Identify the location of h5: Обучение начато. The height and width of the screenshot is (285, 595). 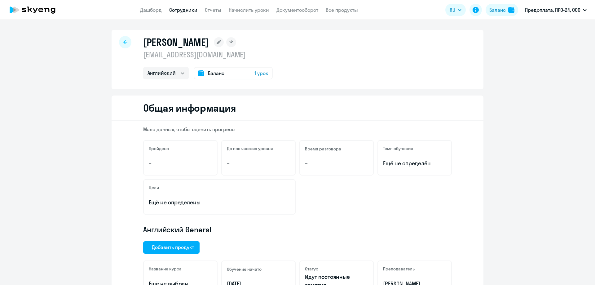
(244, 269).